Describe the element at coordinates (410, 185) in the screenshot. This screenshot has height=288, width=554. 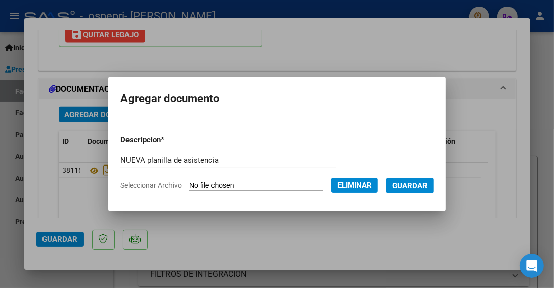
I see `button: Guardar` at that location.